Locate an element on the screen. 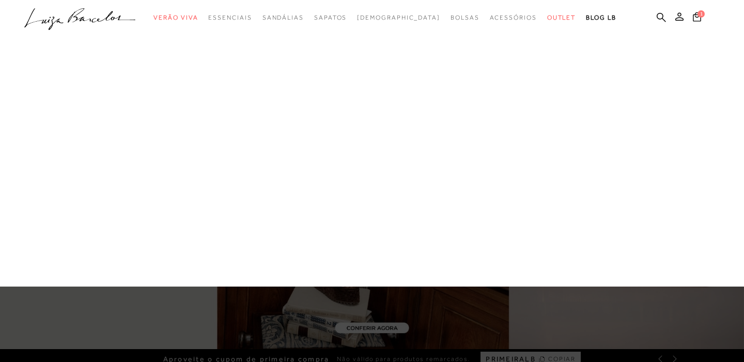 The image size is (744, 362). a: BLOG LB is located at coordinates (601, 18).